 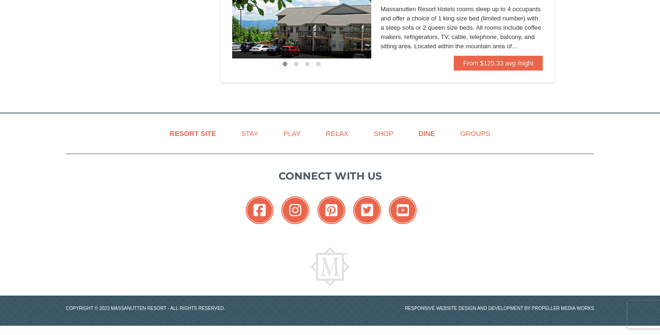 I want to click on a: Shop, so click(x=383, y=133).